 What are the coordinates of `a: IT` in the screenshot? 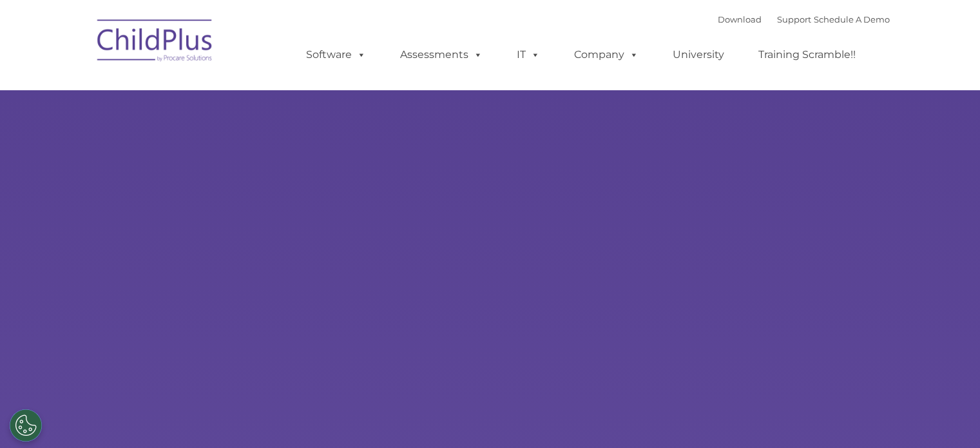 It's located at (529, 55).